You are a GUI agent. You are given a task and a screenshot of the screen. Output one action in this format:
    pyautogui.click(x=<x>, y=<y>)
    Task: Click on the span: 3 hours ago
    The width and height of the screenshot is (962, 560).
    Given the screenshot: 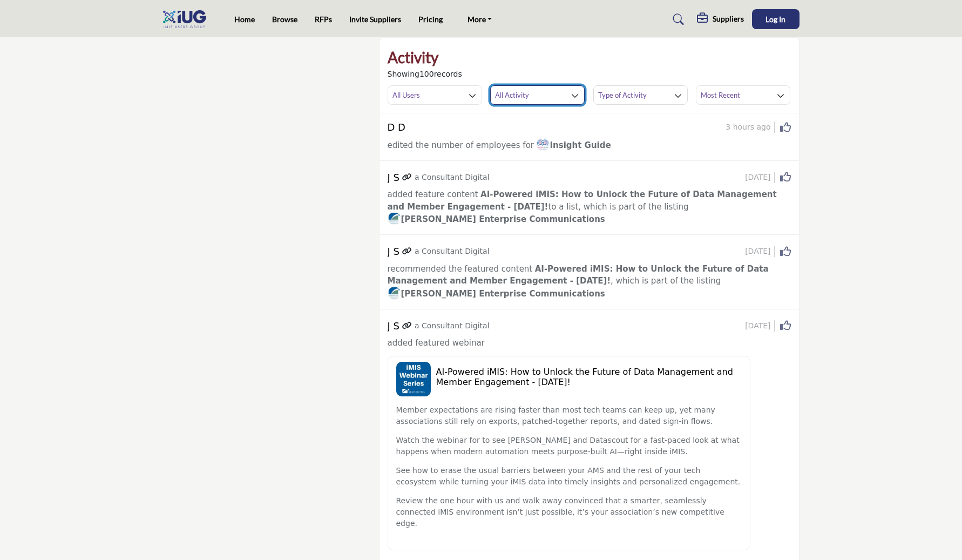 What is the action you would take?
    pyautogui.click(x=750, y=127)
    